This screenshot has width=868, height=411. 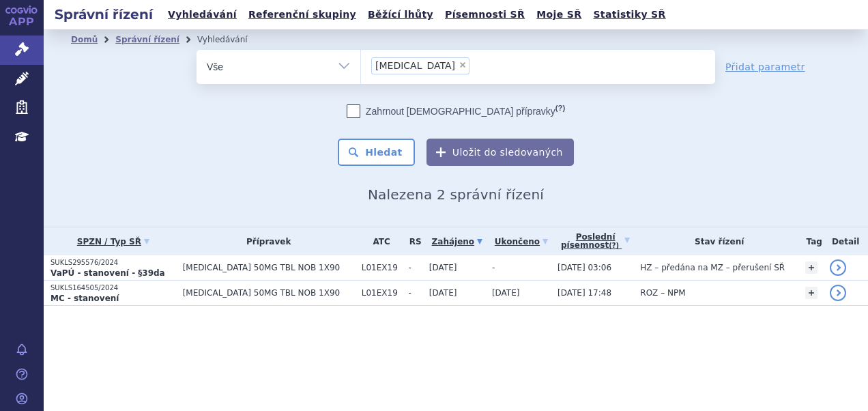 I want to click on a: Moje SŘ, so click(x=558, y=14).